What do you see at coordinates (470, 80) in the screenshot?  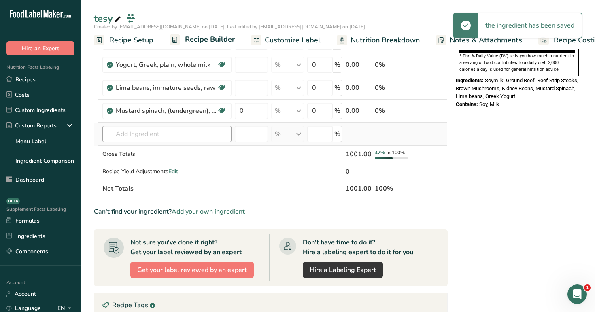 I see `span: Ingredients:` at bounding box center [470, 80].